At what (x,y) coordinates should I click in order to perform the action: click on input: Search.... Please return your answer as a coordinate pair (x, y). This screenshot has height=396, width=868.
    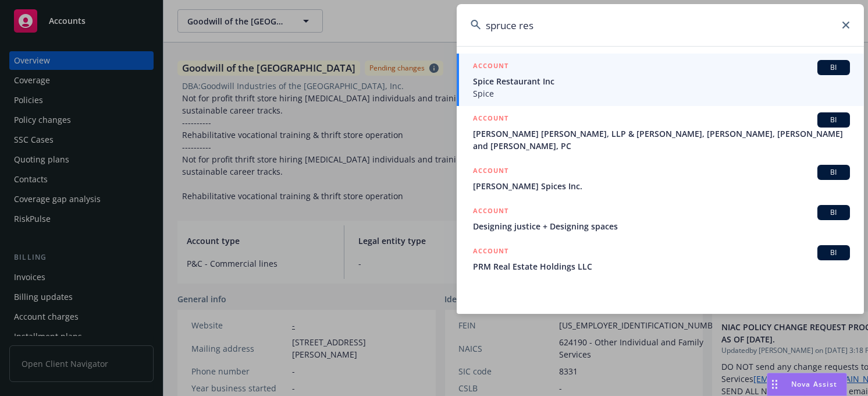
    Looking at the image, I should click on (660, 25).